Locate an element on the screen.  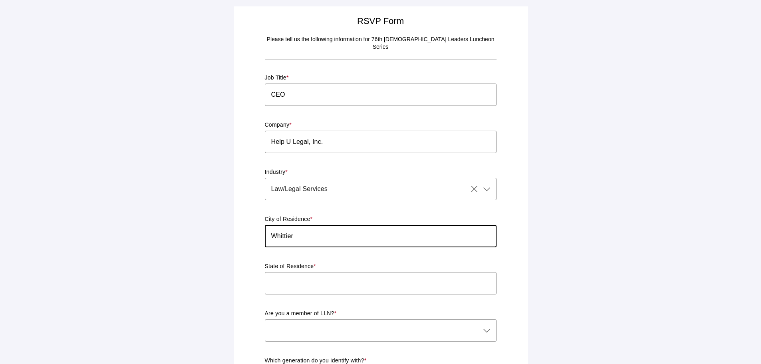
p: Company is located at coordinates (381, 125).